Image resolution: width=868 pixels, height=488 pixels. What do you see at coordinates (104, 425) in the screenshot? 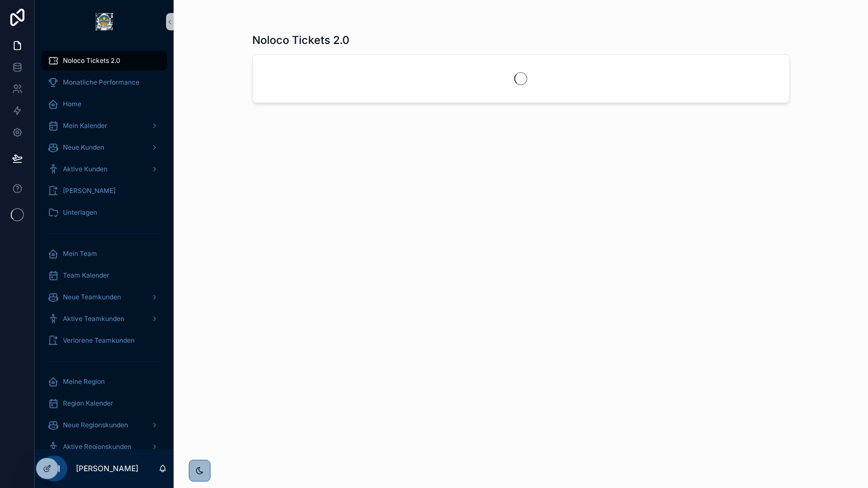
I see `a: Neue Regionskunden` at bounding box center [104, 425].